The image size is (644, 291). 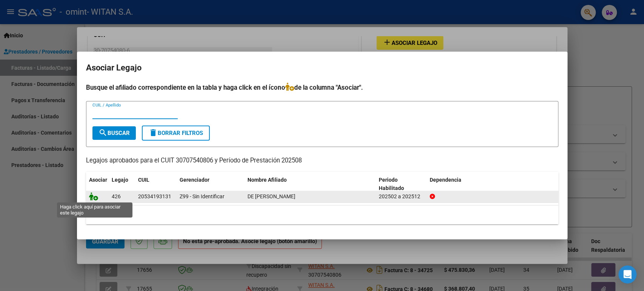 What do you see at coordinates (114, 133) in the screenshot?
I see `span: Buscar` at bounding box center [114, 133].